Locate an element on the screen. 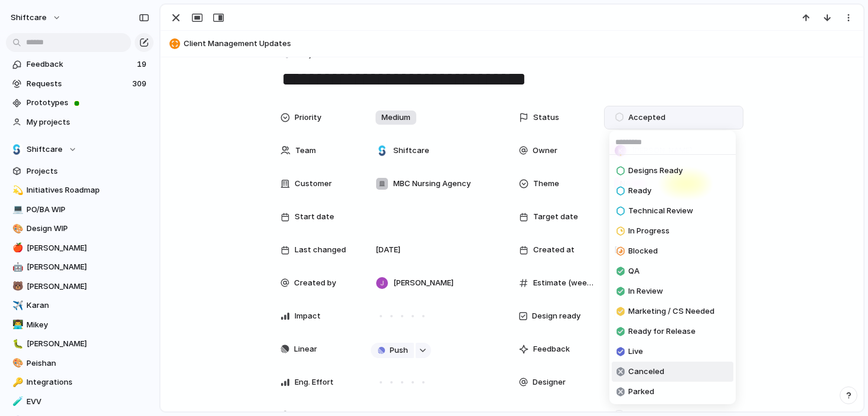 Image resolution: width=868 pixels, height=416 pixels. span: In Progress is located at coordinates (649, 231).